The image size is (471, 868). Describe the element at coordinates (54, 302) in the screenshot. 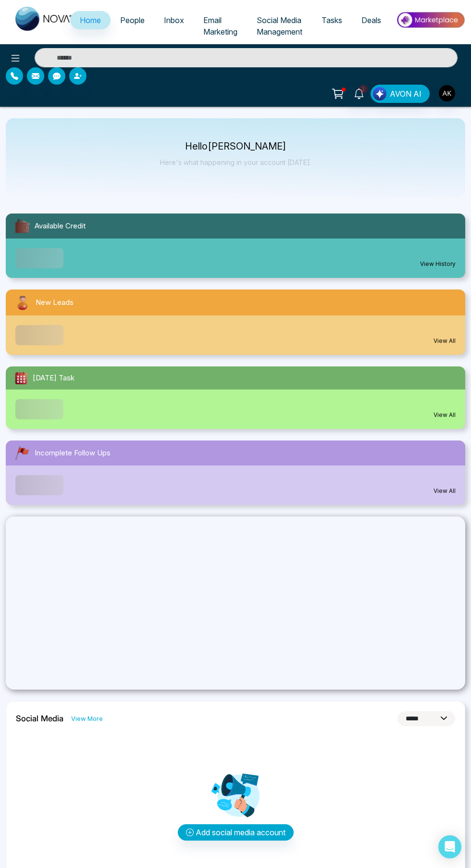

I see `span: New Leads` at that location.